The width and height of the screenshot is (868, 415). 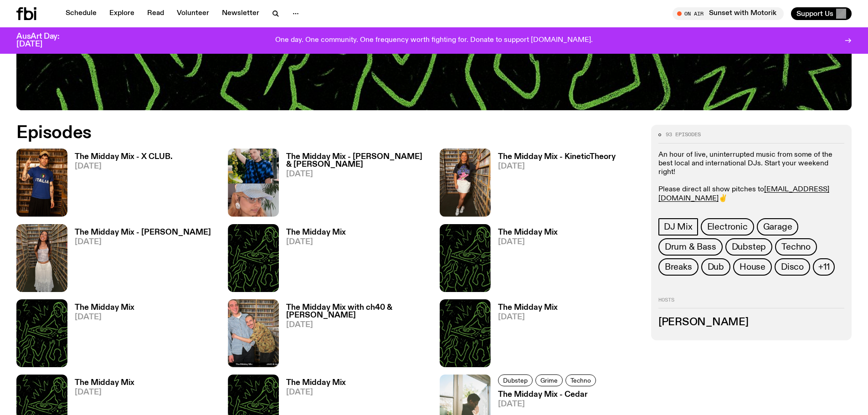 I want to click on h3: The Midday Mix - X CLUB., so click(x=123, y=157).